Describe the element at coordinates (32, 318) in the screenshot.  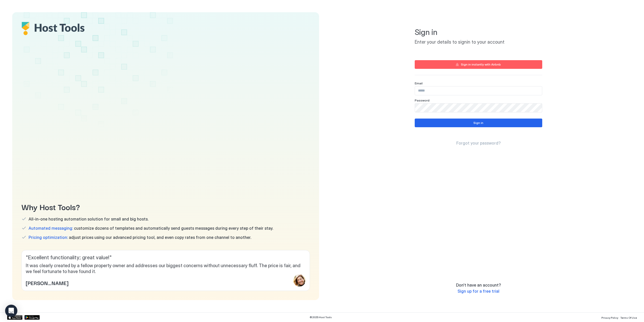
I see `div: Google Play Store` at that location.